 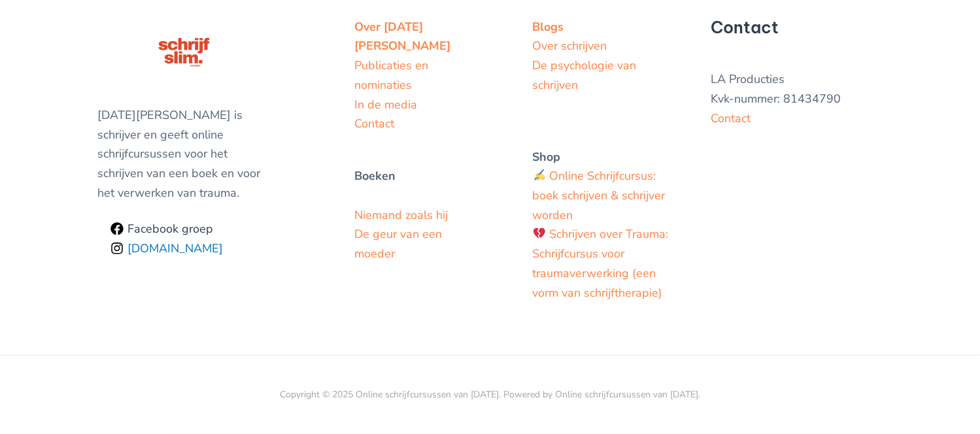 I want to click on a: De geur van een moeder, so click(x=398, y=244).